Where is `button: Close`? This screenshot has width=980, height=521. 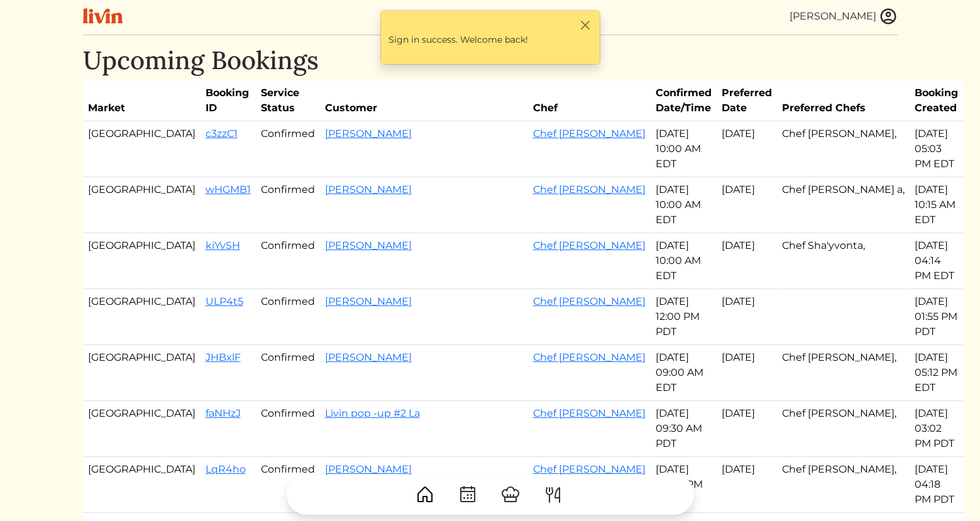
button: Close is located at coordinates (585, 25).